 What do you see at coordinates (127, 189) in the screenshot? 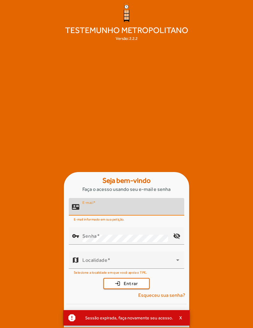
I see `span: Faça o acesso usando seu e-mail e senha` at bounding box center [127, 189].